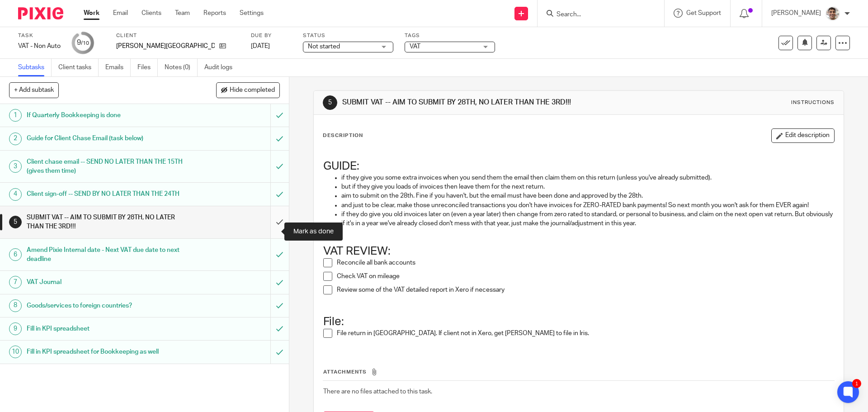 The image size is (868, 412). What do you see at coordinates (15, 139) in the screenshot?
I see `div: 2` at bounding box center [15, 139].